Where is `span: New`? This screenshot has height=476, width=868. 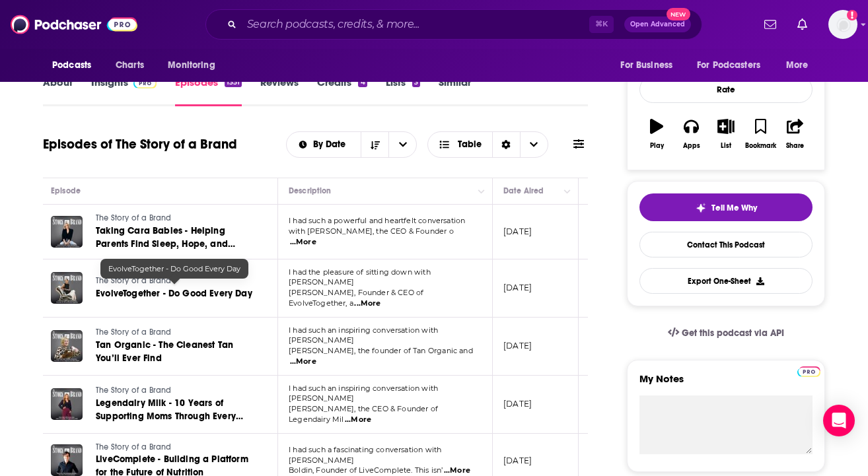 span: New is located at coordinates (679, 14).